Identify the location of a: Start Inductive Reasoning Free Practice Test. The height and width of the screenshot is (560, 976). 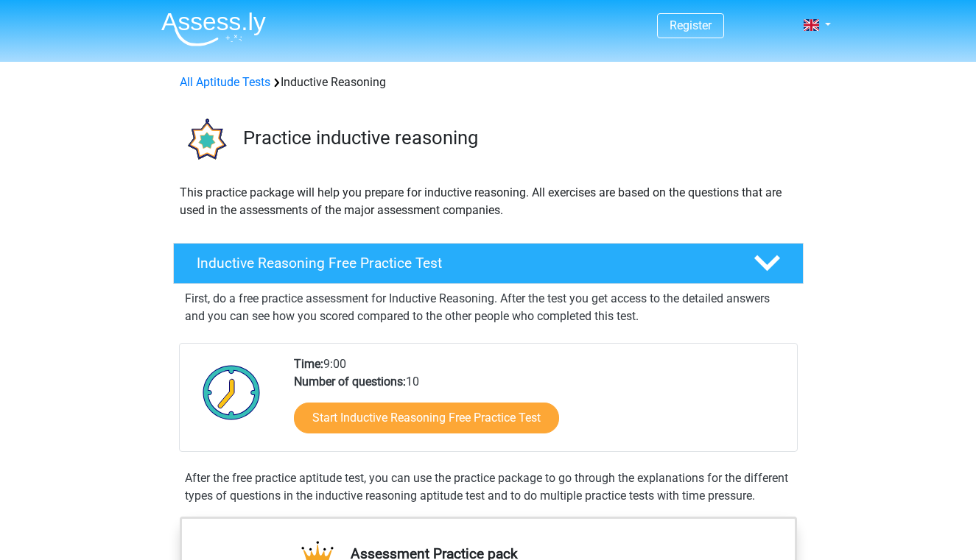
(426, 419).